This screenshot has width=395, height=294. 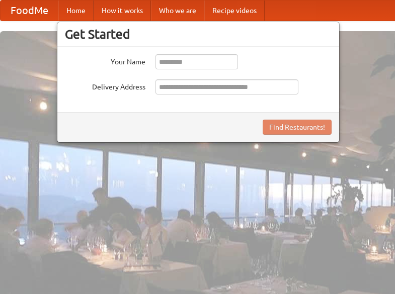 What do you see at coordinates (297, 127) in the screenshot?
I see `button: Find Restaurants!` at bounding box center [297, 127].